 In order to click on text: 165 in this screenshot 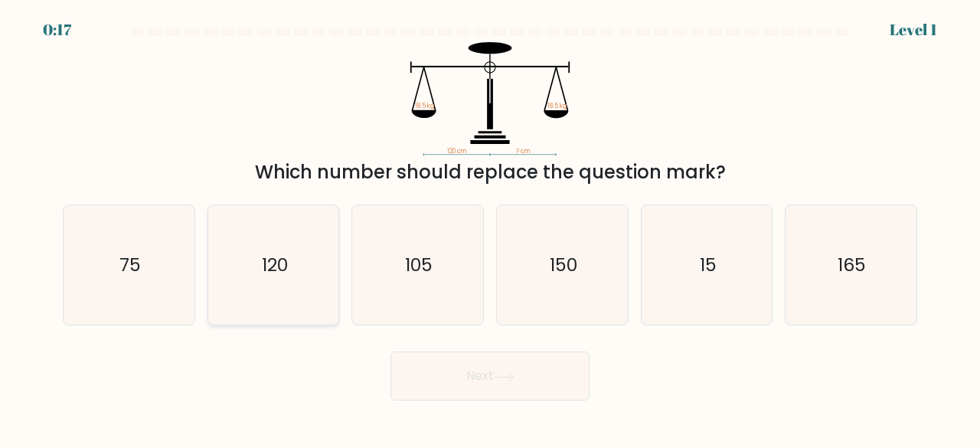, I will do `click(852, 264)`.